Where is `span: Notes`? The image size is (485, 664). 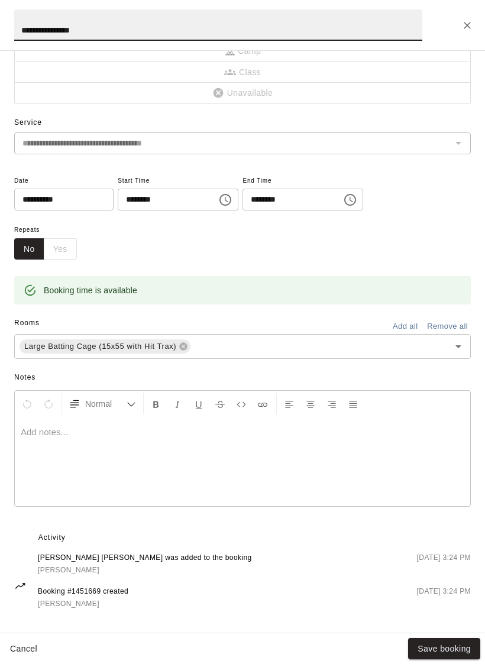 span: Notes is located at coordinates (242, 378).